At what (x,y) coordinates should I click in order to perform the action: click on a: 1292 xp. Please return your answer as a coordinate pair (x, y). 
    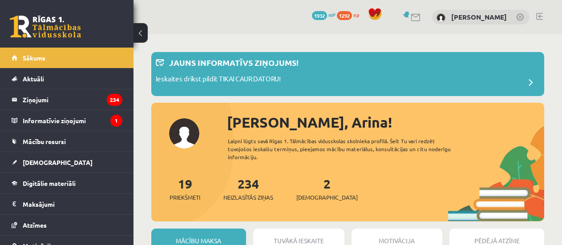
    Looking at the image, I should click on (350, 15).